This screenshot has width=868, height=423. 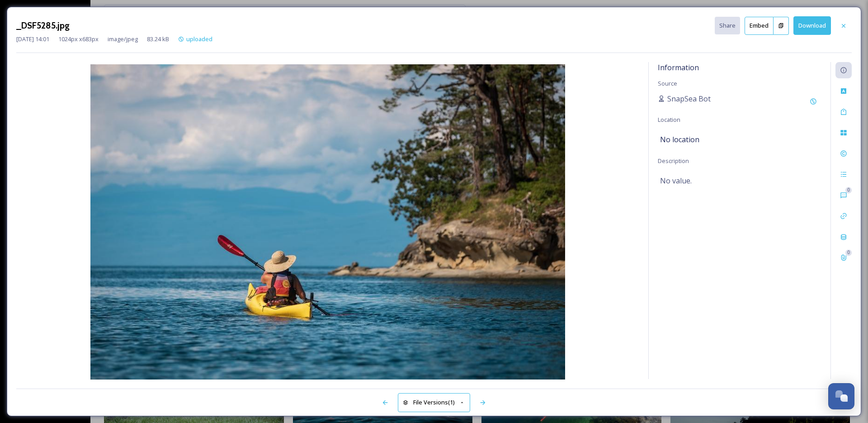 I want to click on span: 1024 px x 683 px, so click(x=78, y=39).